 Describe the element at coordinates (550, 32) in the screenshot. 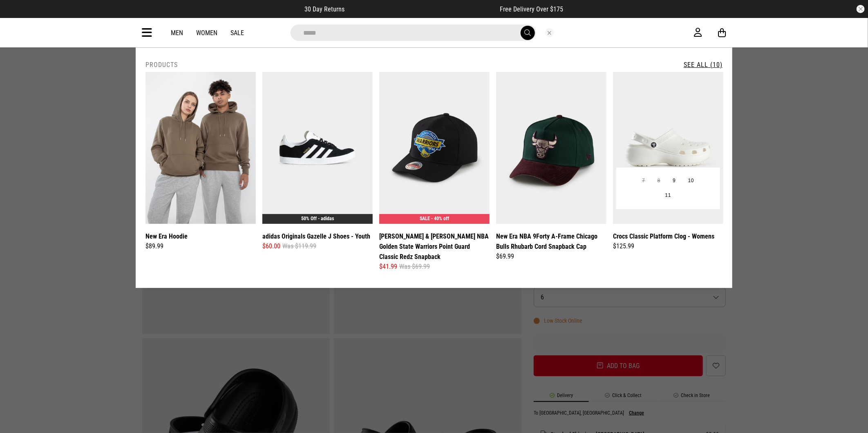

I see `button: Close search` at that location.